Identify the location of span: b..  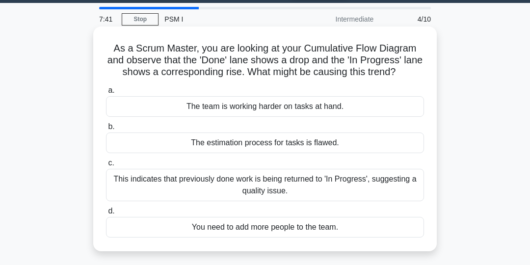
(111, 126).